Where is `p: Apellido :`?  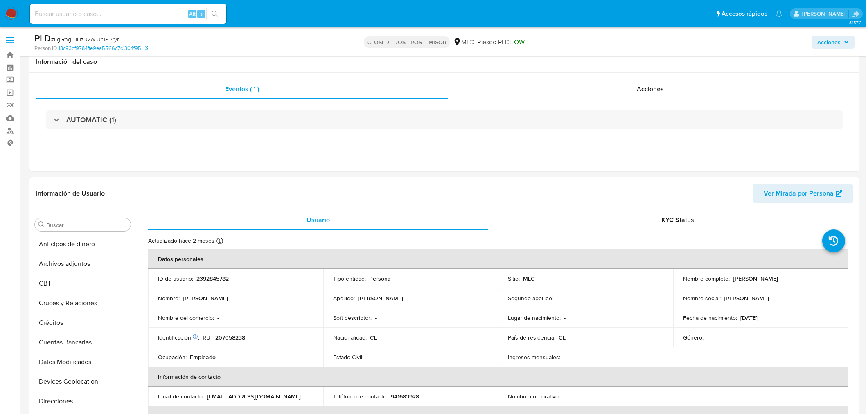
p: Apellido : is located at coordinates (344, 298).